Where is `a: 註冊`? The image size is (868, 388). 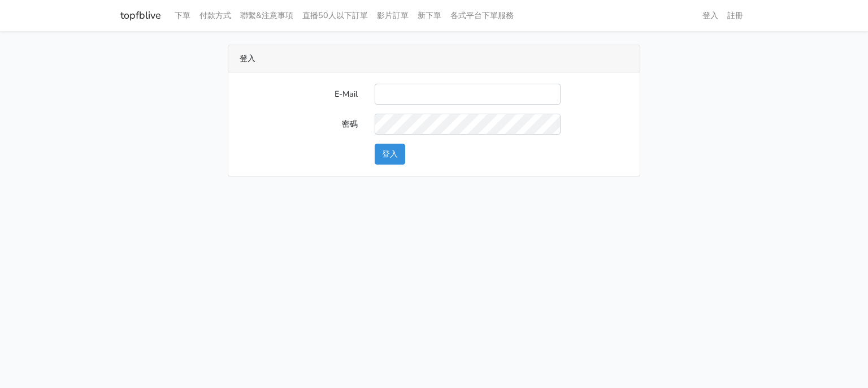
a: 註冊 is located at coordinates (735, 15).